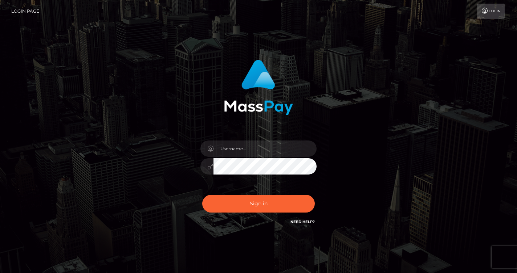 The image size is (517, 273). I want to click on a: Login Page, so click(25, 11).